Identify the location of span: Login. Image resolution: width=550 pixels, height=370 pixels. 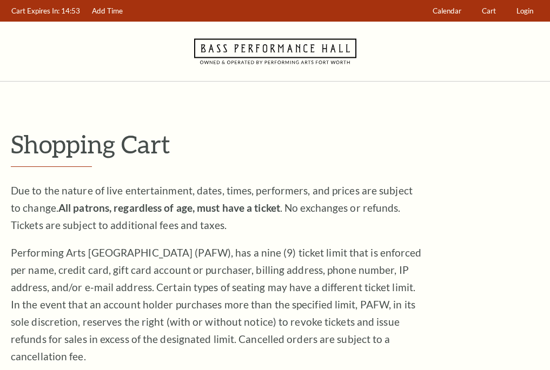
(524, 11).